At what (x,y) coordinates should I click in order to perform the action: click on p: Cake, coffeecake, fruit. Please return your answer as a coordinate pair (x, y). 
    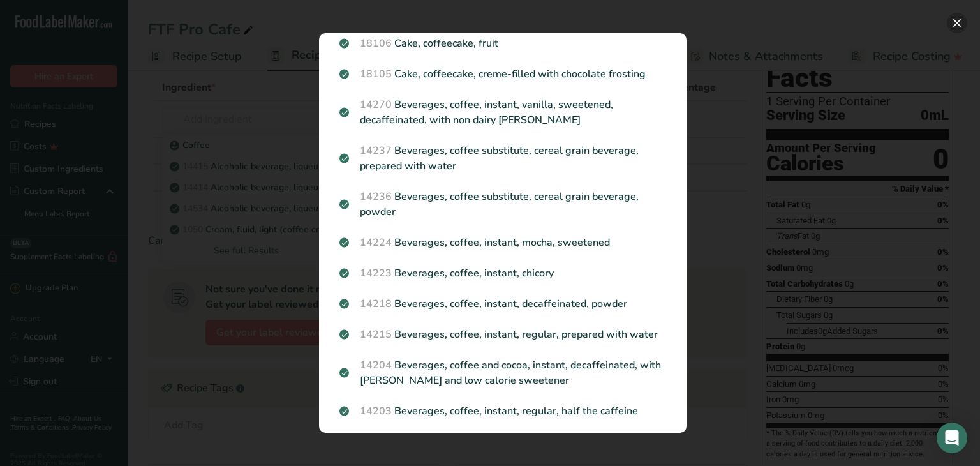
    Looking at the image, I should click on (503, 43).